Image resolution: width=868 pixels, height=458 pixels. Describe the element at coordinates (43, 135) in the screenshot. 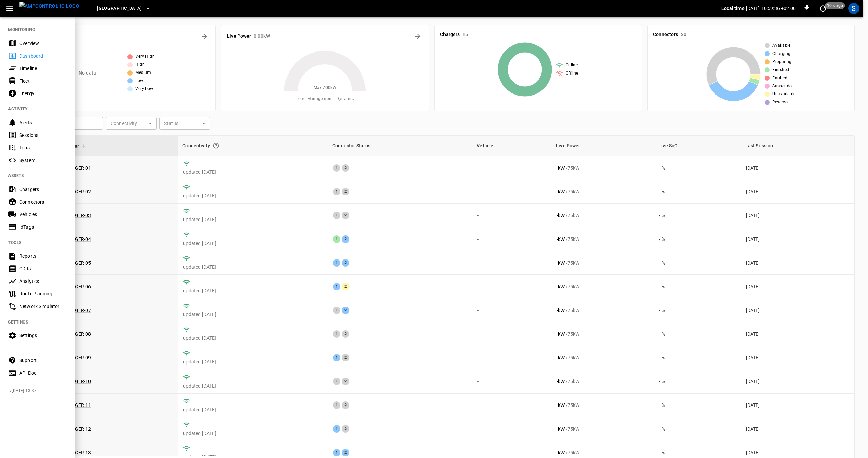

I see `div: Sessions` at that location.